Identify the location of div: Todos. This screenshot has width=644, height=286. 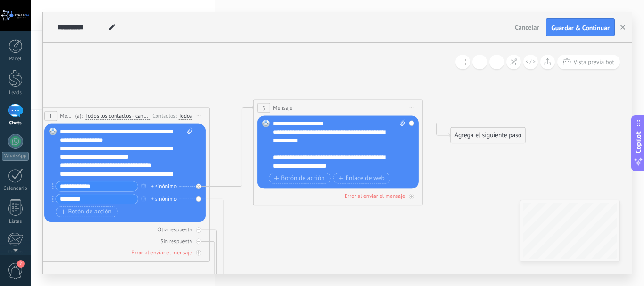
(185, 116).